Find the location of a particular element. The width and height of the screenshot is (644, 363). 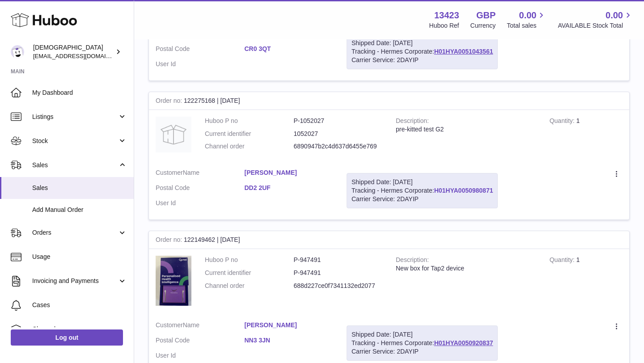

div: pre-kitted test G2 is located at coordinates (466, 129).